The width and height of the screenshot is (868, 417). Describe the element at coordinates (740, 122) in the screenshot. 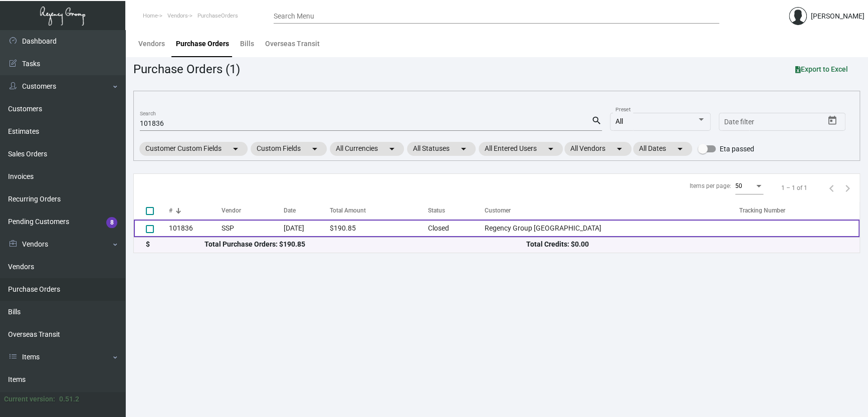

I see `input: Start date` at that location.